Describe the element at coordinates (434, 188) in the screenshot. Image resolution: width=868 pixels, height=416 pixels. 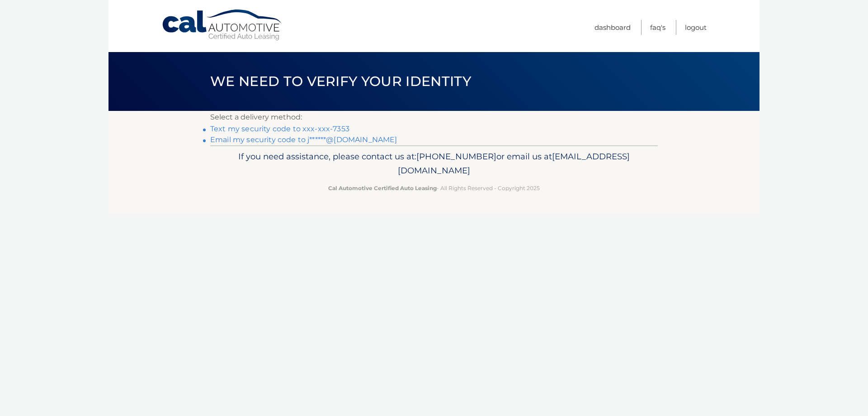
I see `p: - All Rights Reserved - Copyright 2025` at that location.